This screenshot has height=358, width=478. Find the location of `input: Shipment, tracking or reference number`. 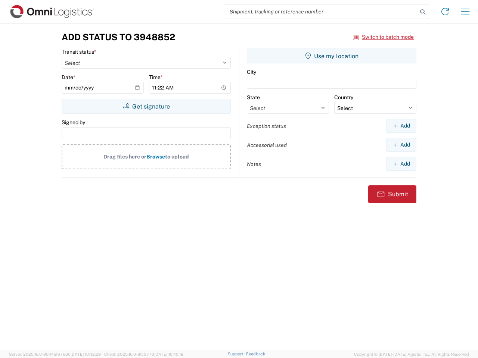

input: Shipment, tracking or reference number is located at coordinates (321, 12).